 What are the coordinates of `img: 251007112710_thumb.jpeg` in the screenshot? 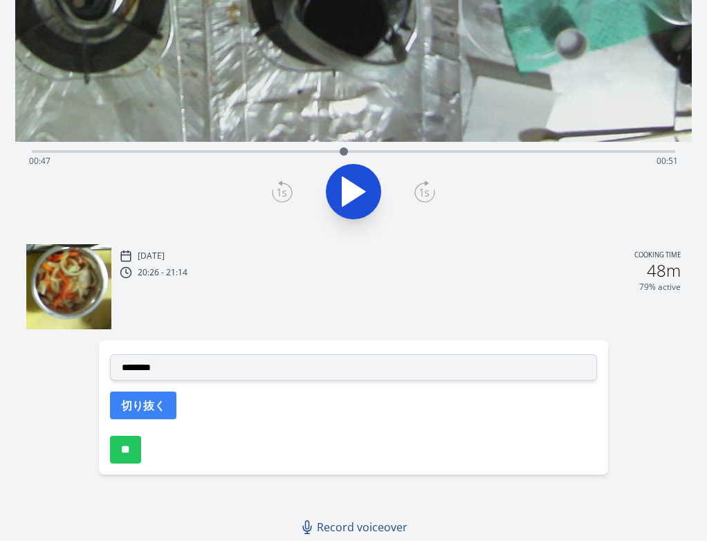 It's located at (69, 287).